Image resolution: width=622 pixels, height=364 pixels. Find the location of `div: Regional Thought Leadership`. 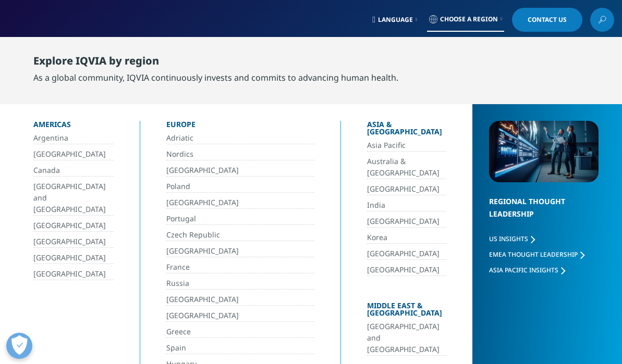

div: Regional Thought Leadership is located at coordinates (544, 214).